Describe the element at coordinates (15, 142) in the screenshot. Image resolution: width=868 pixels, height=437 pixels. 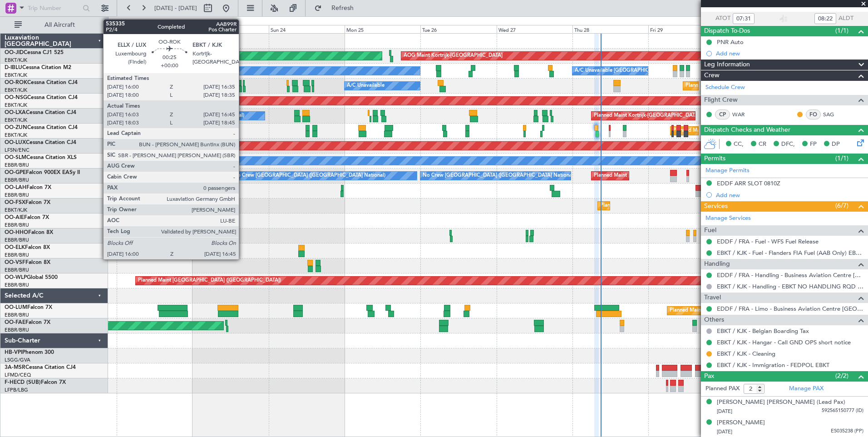
I see `span: OO-LUX` at that location.